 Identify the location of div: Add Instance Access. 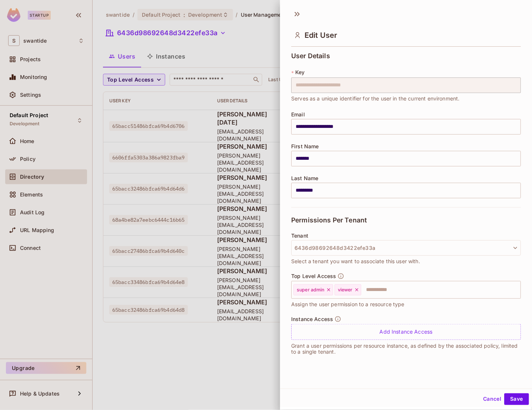
(406, 332).